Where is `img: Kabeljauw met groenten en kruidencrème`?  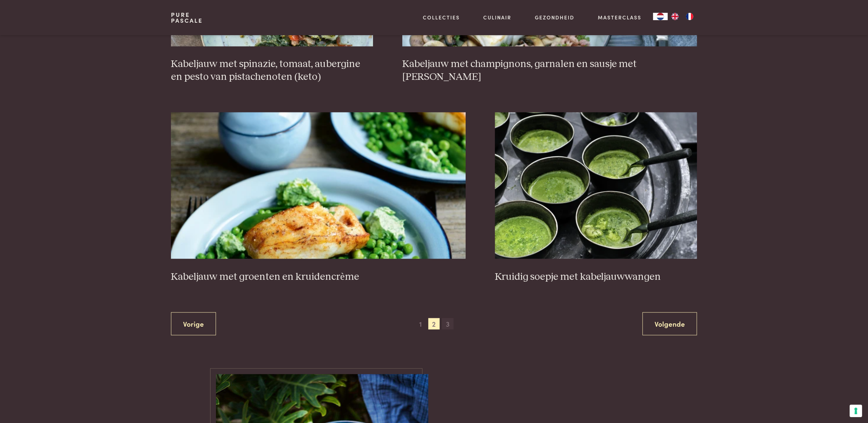
img: Kabeljauw met groenten en kruidencrème is located at coordinates (318, 185).